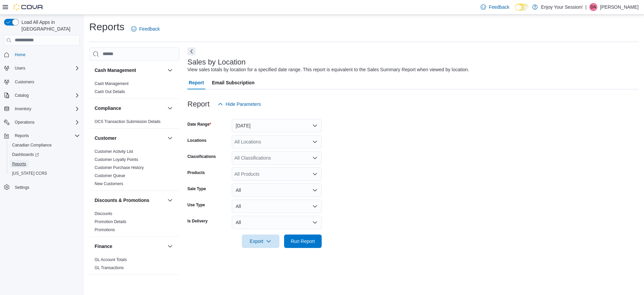  What do you see at coordinates (110, 92) in the screenshot?
I see `span: Cash Out Details` at bounding box center [110, 92].